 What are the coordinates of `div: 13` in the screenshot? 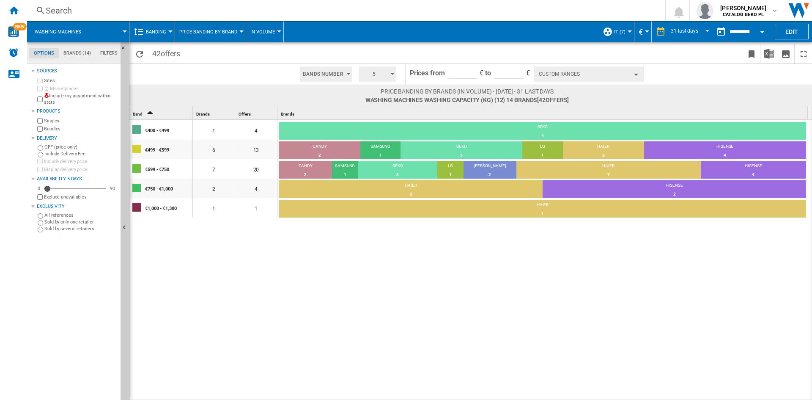 It's located at (256, 149).